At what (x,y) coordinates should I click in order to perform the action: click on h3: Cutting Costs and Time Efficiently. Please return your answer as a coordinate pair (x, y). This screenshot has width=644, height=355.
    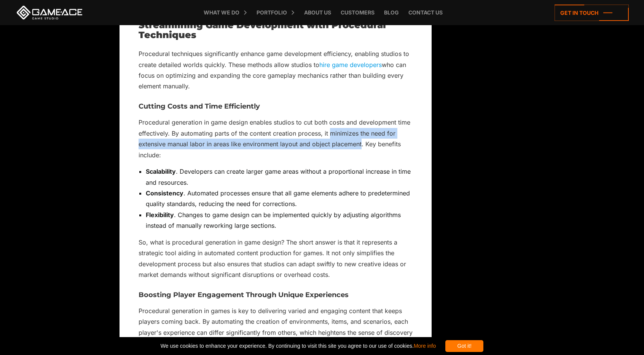
    Looking at the image, I should click on (276, 107).